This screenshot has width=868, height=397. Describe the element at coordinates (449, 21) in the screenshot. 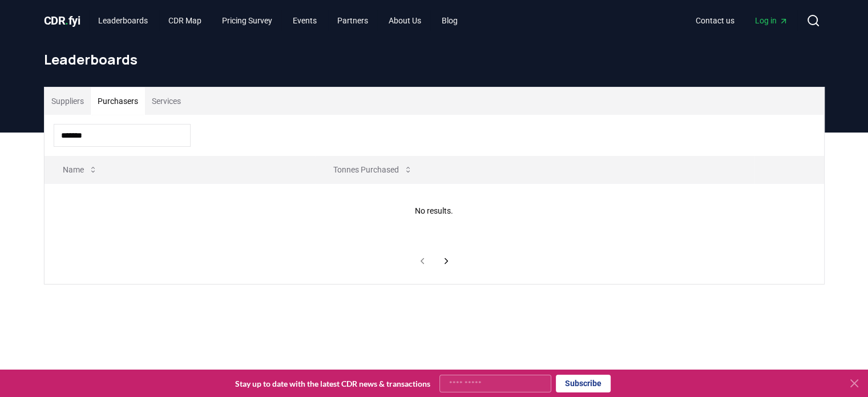

I see `a: Blog` at that location.